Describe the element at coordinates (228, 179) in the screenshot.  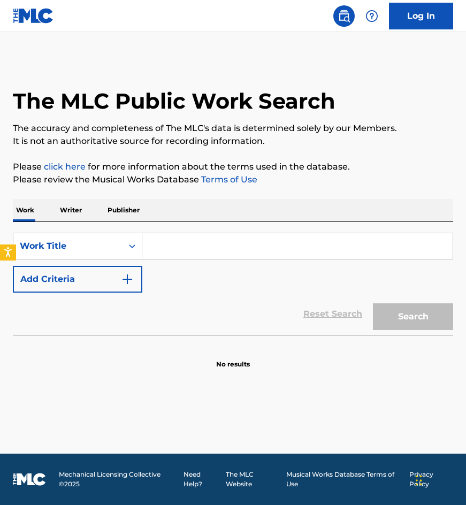
I see `a: Terms of Use` at that location.